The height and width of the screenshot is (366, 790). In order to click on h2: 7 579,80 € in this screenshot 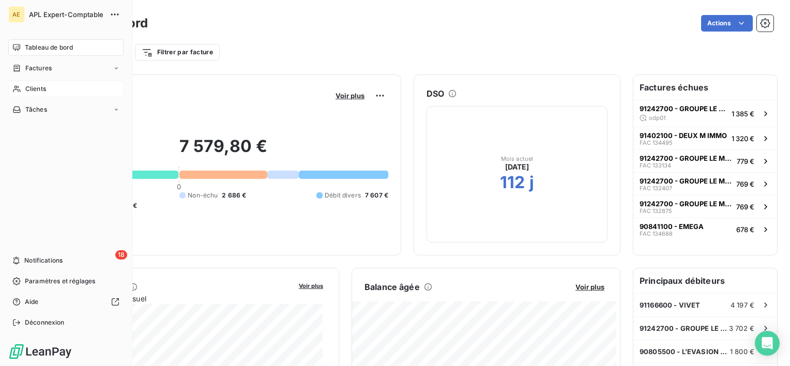, I will do `click(223, 151)`.